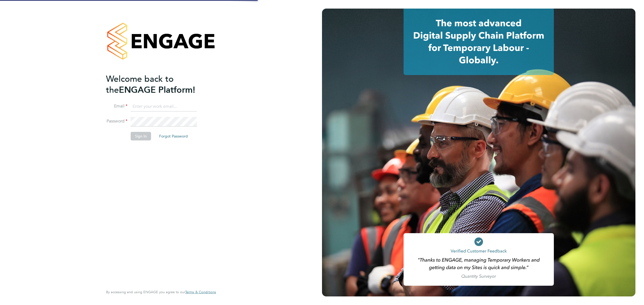 Image resolution: width=644 pixels, height=305 pixels. I want to click on h2: ENGAGE Platform!, so click(159, 84).